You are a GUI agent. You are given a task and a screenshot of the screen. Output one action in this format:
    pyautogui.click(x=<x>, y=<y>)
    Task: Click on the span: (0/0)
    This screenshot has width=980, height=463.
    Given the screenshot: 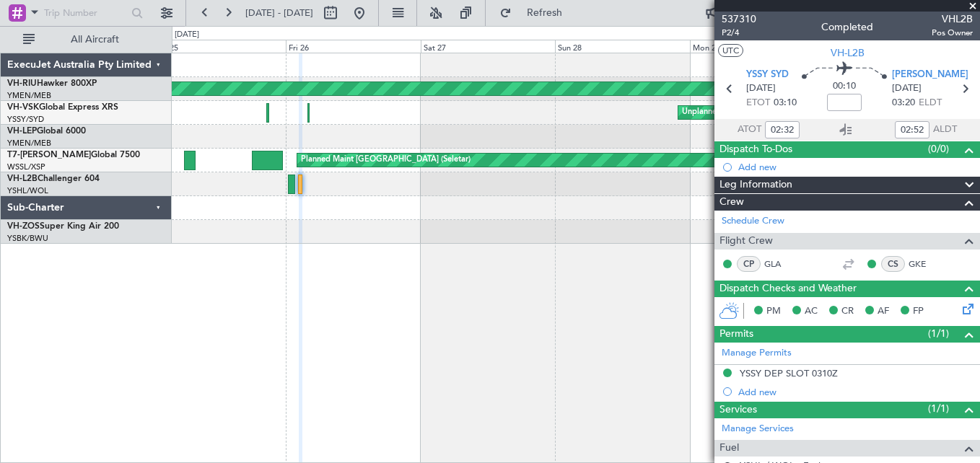 What is the action you would take?
    pyautogui.click(x=938, y=149)
    